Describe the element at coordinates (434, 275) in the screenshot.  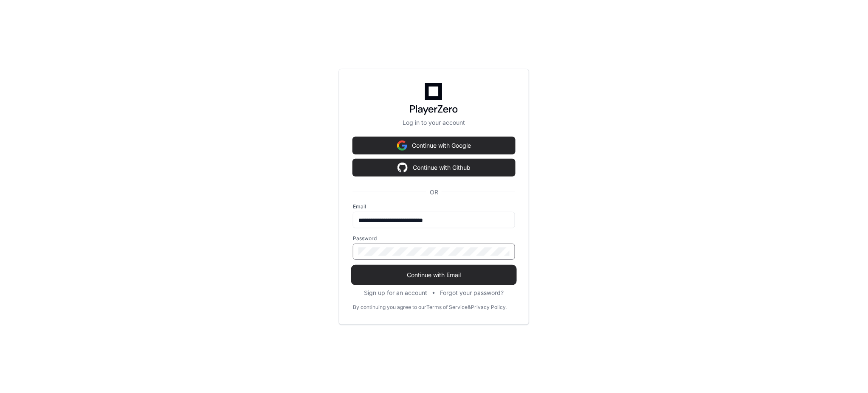
I see `button: Continue with Email` at that location.